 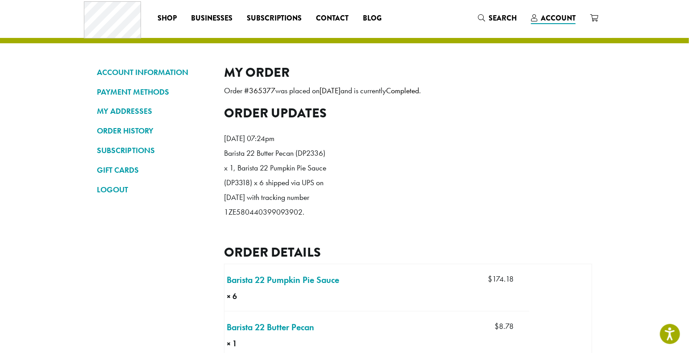 What do you see at coordinates (154, 150) in the screenshot?
I see `a: SUBSCRIPTIONS` at bounding box center [154, 150].